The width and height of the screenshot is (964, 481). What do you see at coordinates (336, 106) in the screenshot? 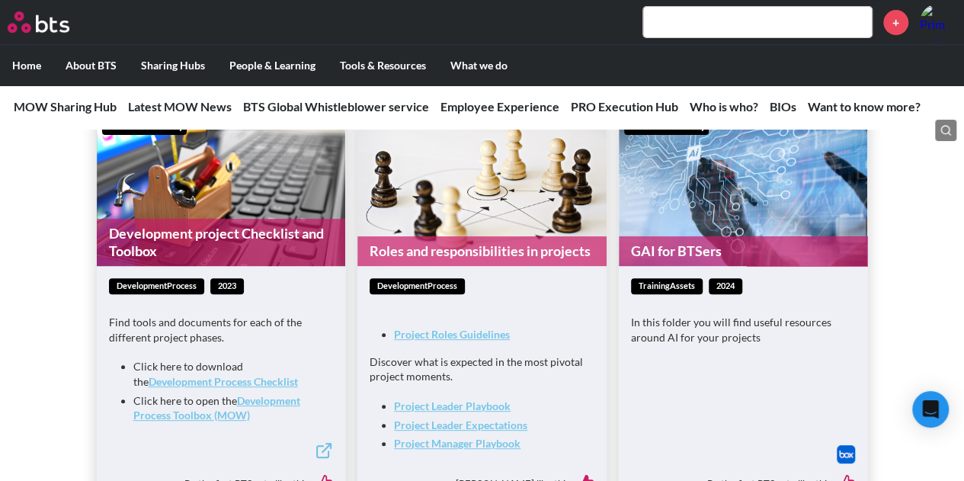
I see `a: BTS Global Whistleblower service` at bounding box center [336, 106].